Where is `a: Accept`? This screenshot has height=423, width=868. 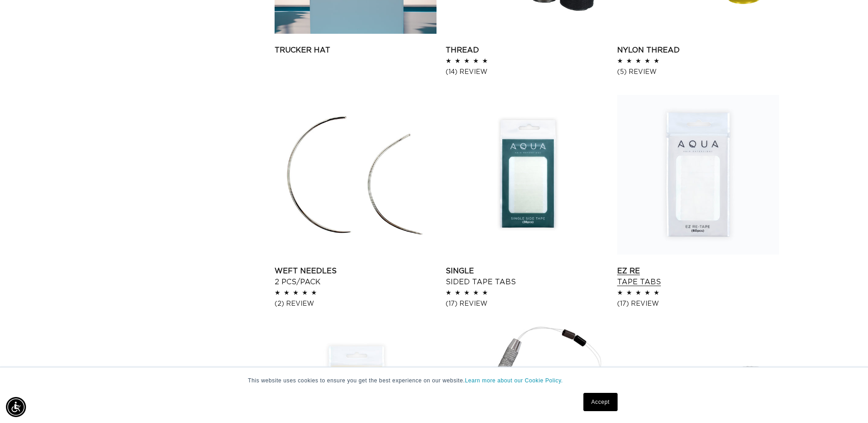
a: Accept is located at coordinates (600, 402).